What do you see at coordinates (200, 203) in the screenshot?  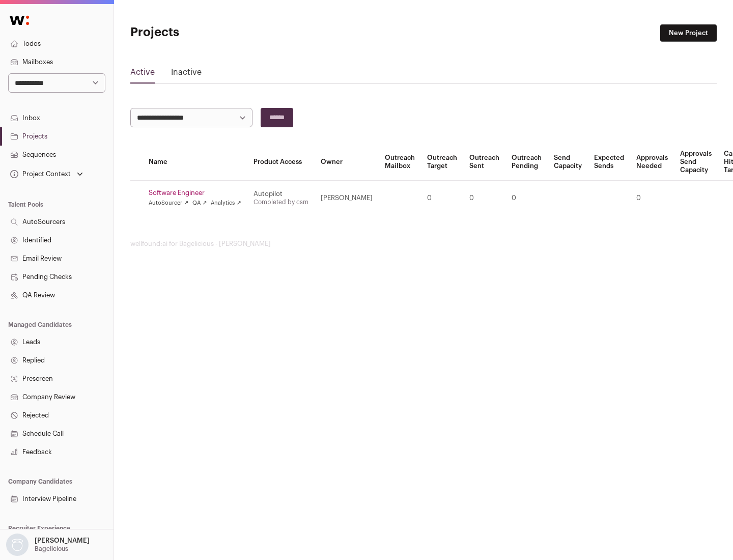 I see `a: QA ↗` at bounding box center [200, 203].